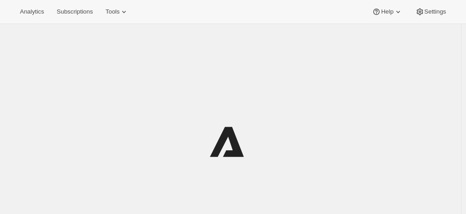 This screenshot has height=214, width=466. I want to click on span: Tools, so click(112, 12).